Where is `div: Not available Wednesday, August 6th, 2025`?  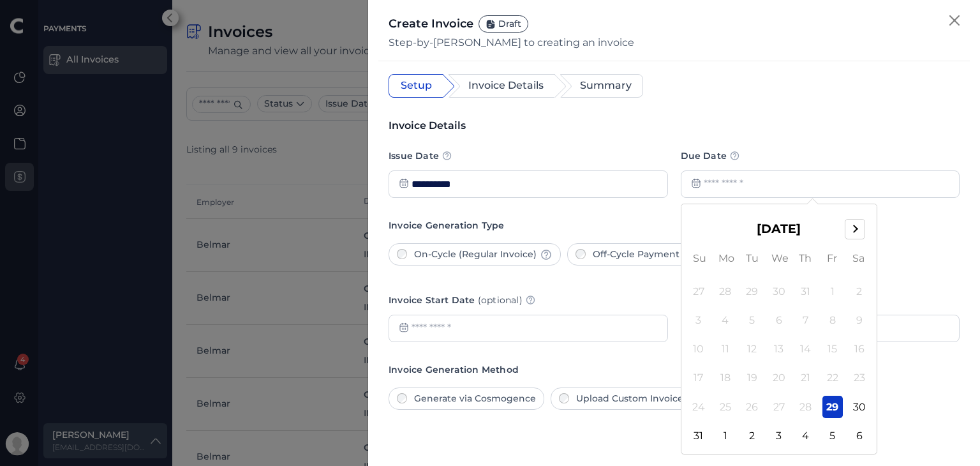
div: Not available Wednesday, August 6th, 2025 is located at coordinates (779, 320).